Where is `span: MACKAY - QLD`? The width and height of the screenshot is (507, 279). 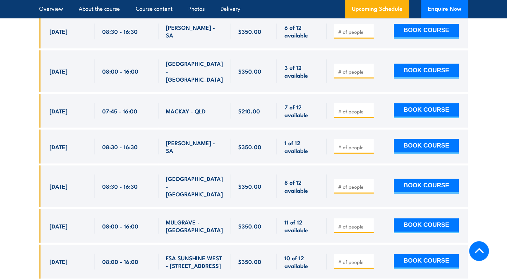
span: MACKAY - QLD is located at coordinates (185, 110).